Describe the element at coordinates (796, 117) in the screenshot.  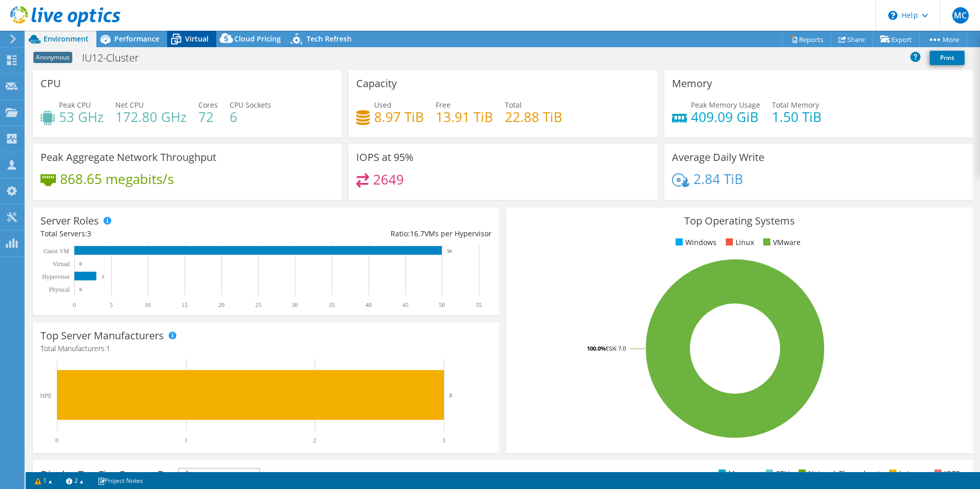
I see `h4: 1.50 TiB` at that location.